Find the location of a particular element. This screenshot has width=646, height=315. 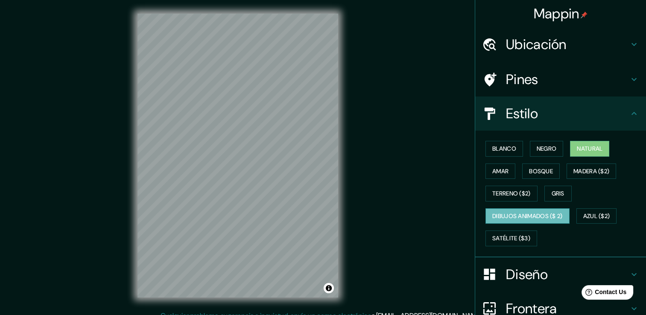

div: Pines is located at coordinates (560, 79).